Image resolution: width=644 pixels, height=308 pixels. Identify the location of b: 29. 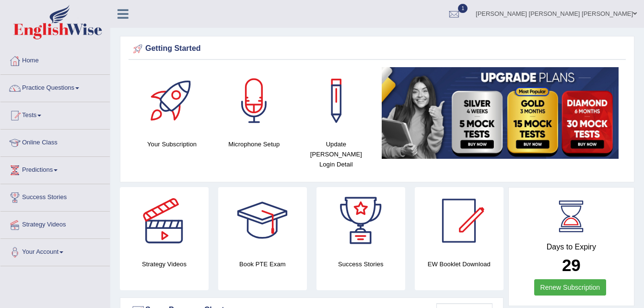
(571, 265).